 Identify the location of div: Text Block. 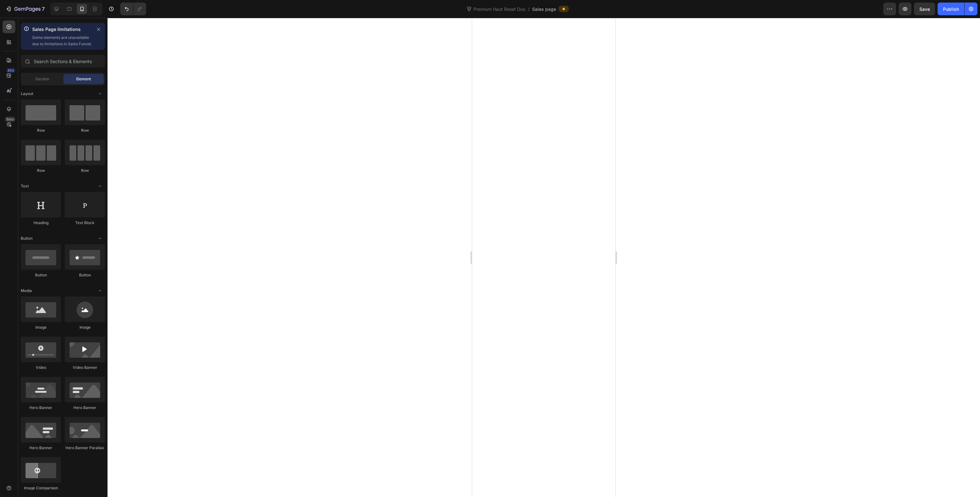
(85, 223).